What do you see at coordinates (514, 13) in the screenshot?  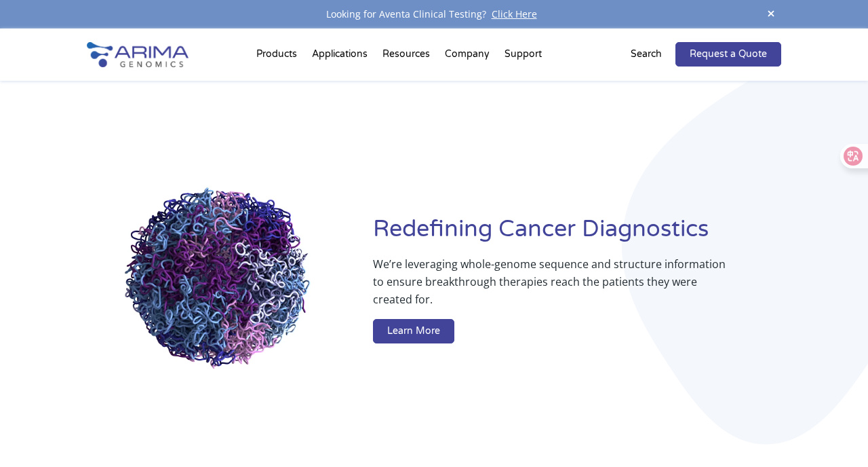 I see `a: Click Here` at bounding box center [514, 13].